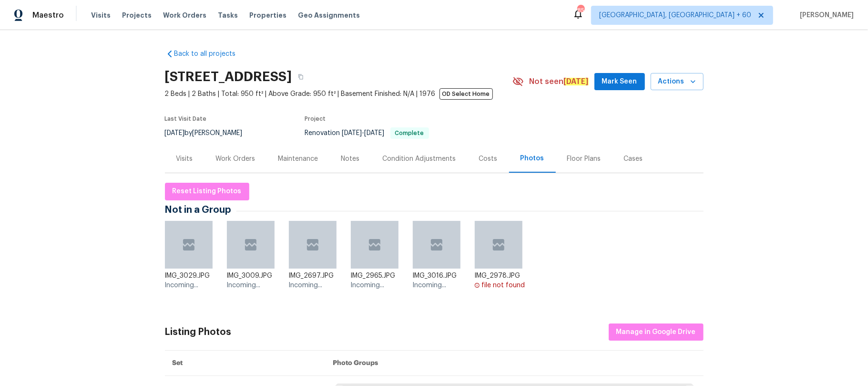 The image size is (868, 386). I want to click on span: Geo Assignments, so click(329, 15).